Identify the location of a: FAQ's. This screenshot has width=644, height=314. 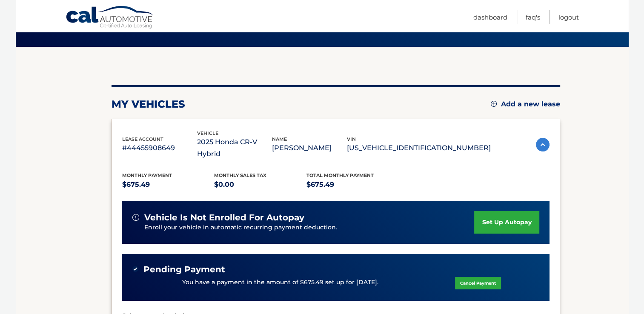
(533, 17).